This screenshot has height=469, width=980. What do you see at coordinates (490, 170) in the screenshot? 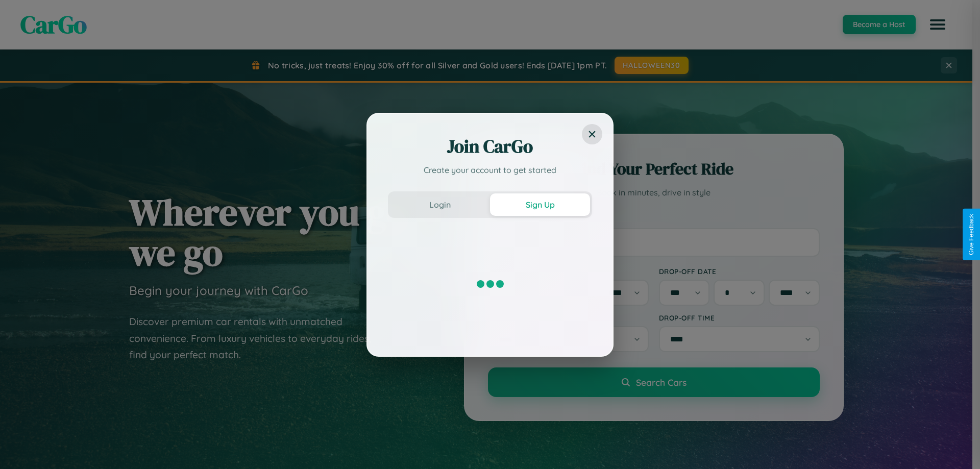
I see `p: Create your account to get started` at bounding box center [490, 170].